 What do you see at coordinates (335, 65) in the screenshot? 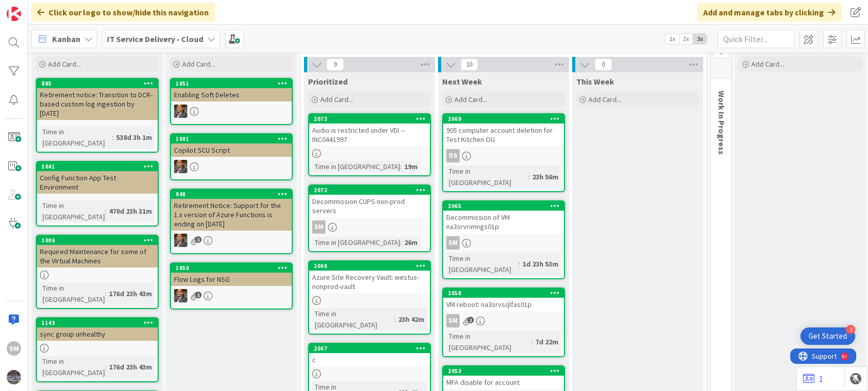
I see `span: 9` at bounding box center [335, 65].